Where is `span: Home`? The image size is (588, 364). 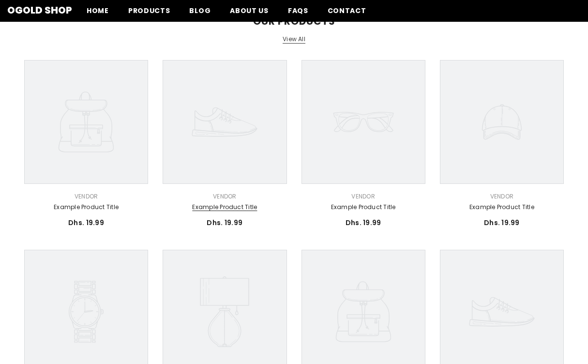 span: Home is located at coordinates (98, 11).